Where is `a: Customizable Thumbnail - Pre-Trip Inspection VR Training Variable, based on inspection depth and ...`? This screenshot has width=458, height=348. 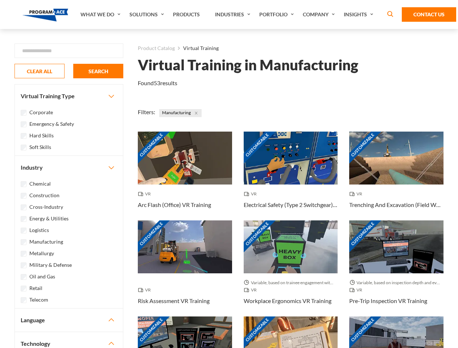 a: Customizable Thumbnail - Pre-Trip Inspection VR Training Variable, based on inspection depth and ... is located at coordinates (396, 268).